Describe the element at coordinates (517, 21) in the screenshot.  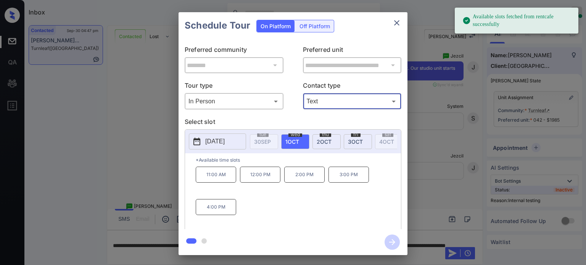
I see `div: Available slots fetched from rentcafe successfully` at that location.